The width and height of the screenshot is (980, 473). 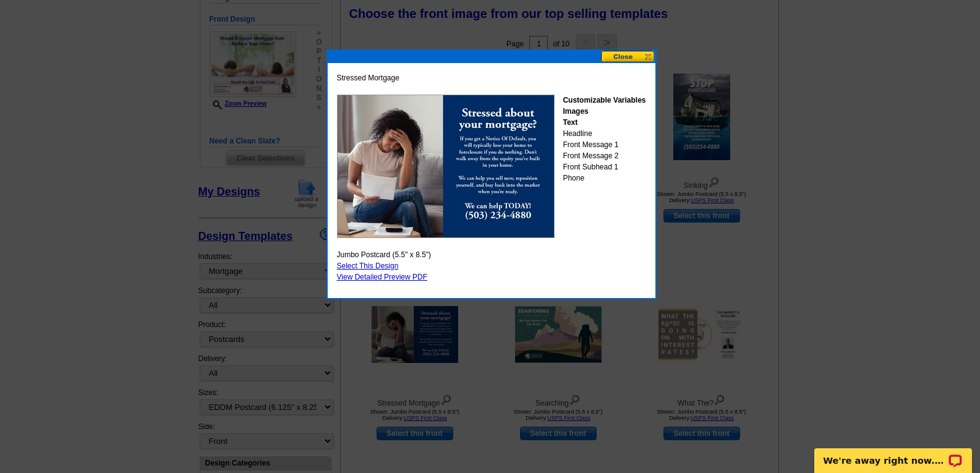 What do you see at coordinates (382, 277) in the screenshot?
I see `a: View Detailed Preview PDF` at bounding box center [382, 277].